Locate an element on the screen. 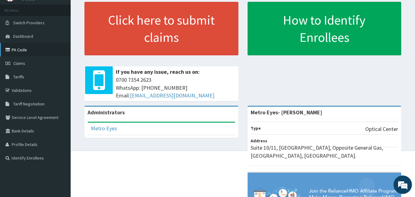  b: Administrators is located at coordinates (106, 112).